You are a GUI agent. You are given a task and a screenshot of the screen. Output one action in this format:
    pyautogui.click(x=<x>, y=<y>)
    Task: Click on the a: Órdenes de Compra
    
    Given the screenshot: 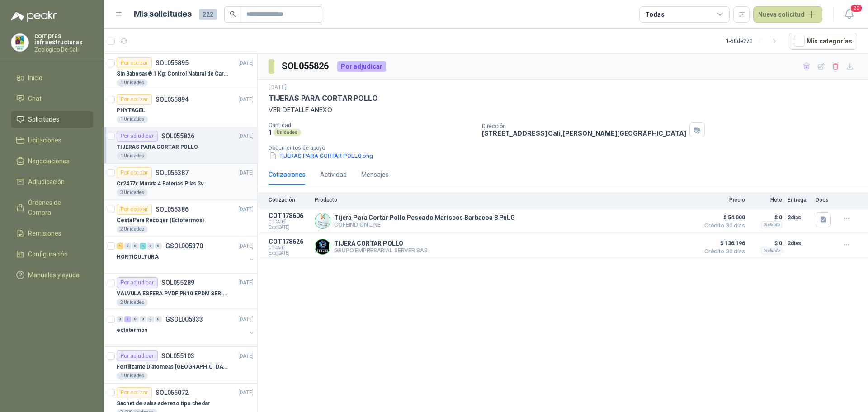 What is the action you would take?
    pyautogui.click(x=52, y=208)
    